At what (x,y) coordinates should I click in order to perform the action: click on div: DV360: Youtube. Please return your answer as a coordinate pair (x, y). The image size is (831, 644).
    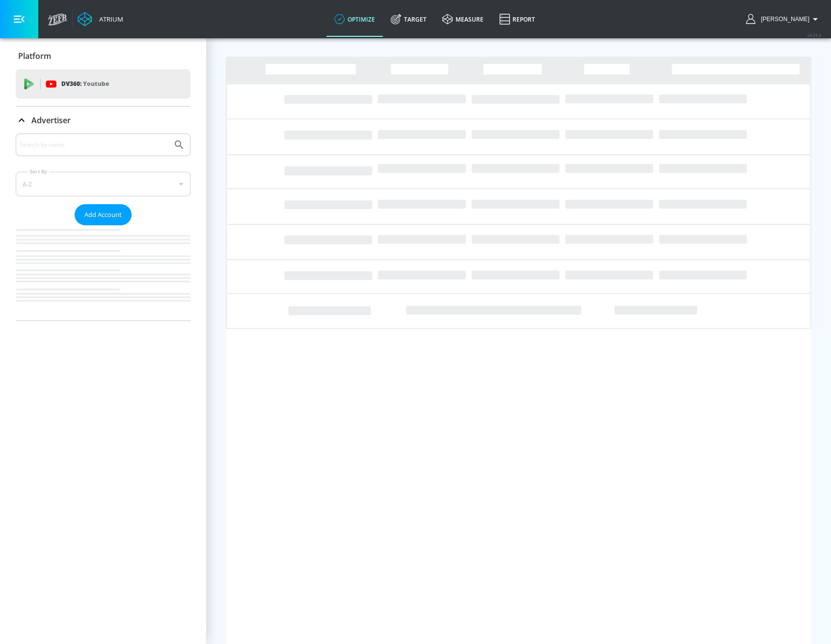
    Looking at the image, I should click on (103, 84).